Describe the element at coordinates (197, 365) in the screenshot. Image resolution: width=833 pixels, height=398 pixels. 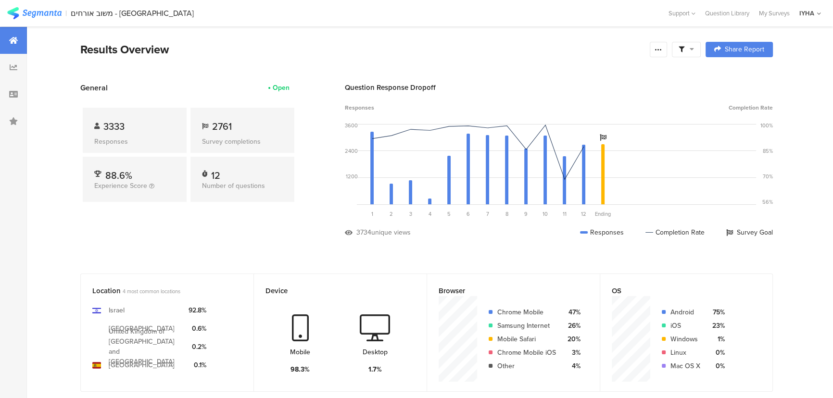
I see `div: 0.1%` at that location.